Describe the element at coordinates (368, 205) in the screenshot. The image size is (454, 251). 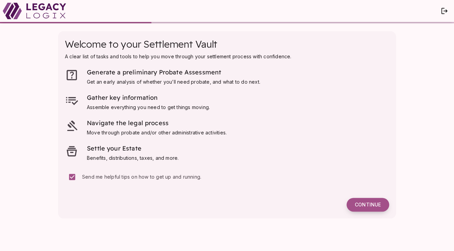
I see `span: Continue` at that location.